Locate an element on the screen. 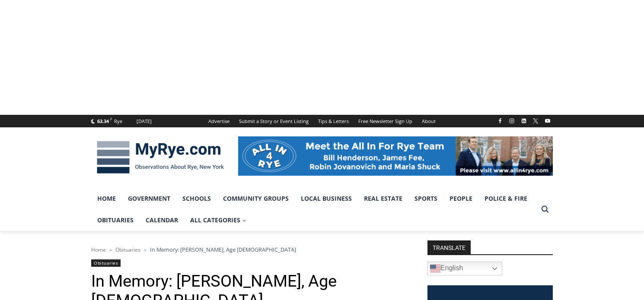 This screenshot has height=300, width=644. nav: Primary Navigation is located at coordinates (314, 209).